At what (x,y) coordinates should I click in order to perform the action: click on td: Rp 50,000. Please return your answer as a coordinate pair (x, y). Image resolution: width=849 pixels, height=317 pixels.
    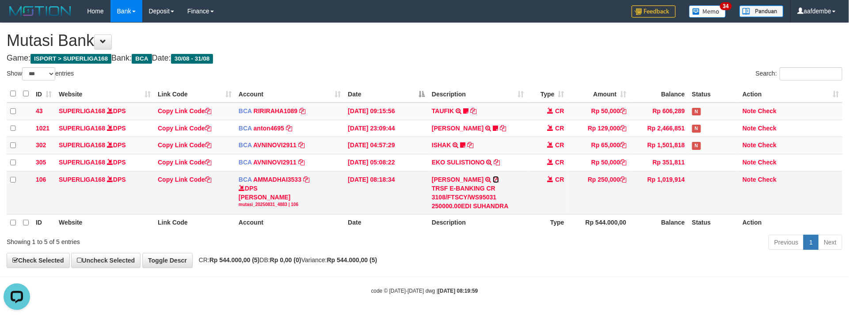
    Looking at the image, I should click on (599, 163).